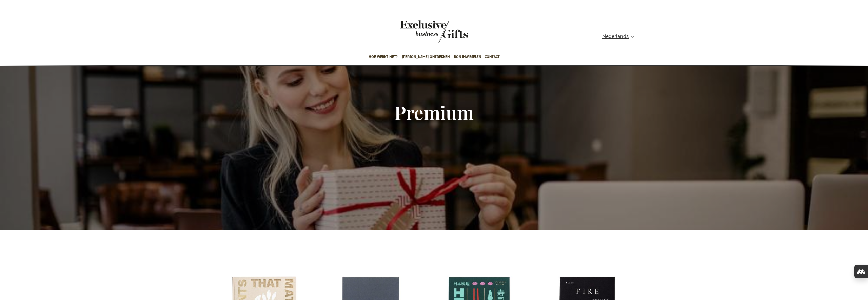 Image resolution: width=868 pixels, height=300 pixels. What do you see at coordinates (621, 36) in the screenshot?
I see `div: Nederlands` at bounding box center [621, 36].